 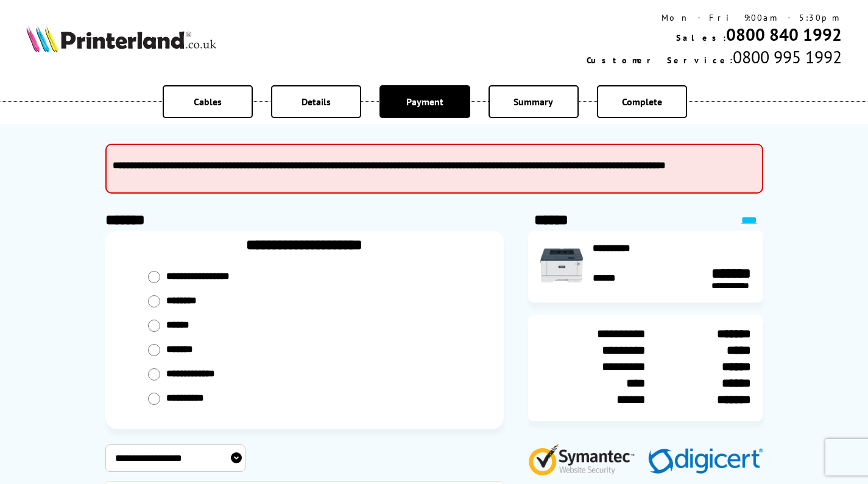 I want to click on span: Summary, so click(x=533, y=102).